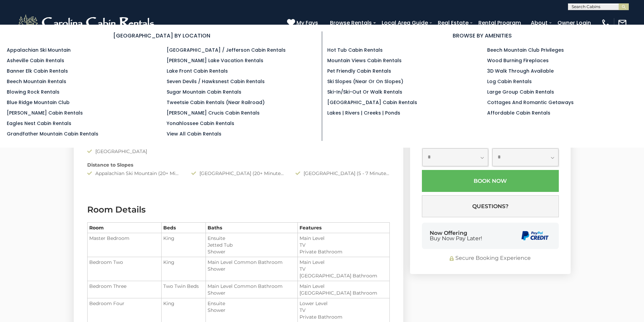  I want to click on a: Rental Program, so click(500, 23).